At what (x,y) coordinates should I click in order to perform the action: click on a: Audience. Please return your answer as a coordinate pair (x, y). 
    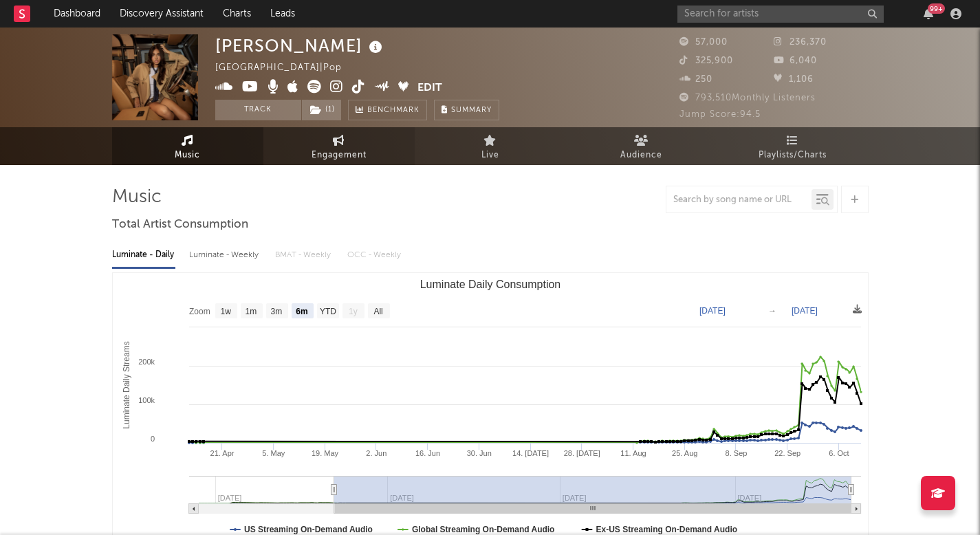
    Looking at the image, I should click on (641, 145).